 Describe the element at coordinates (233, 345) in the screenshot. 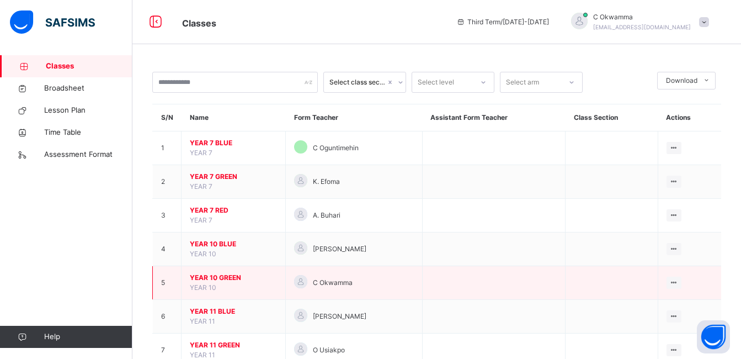

I see `span: YEAR 11 GREEN` at that location.